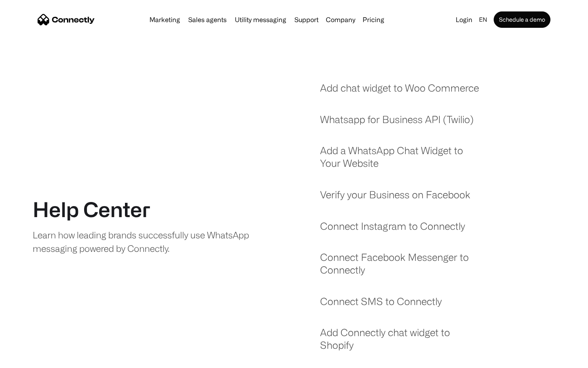  What do you see at coordinates (395, 199) in the screenshot?
I see `a: Verify your Business on Facebook` at bounding box center [395, 199].